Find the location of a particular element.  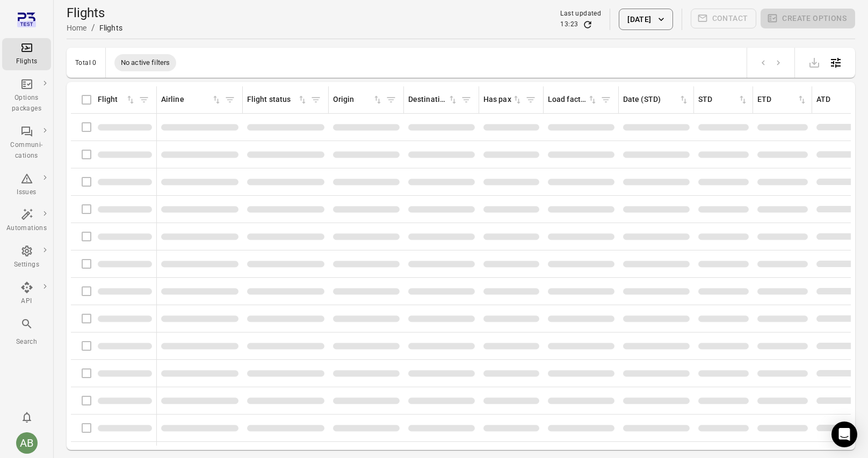

span: Filter by airline is located at coordinates (230, 99).